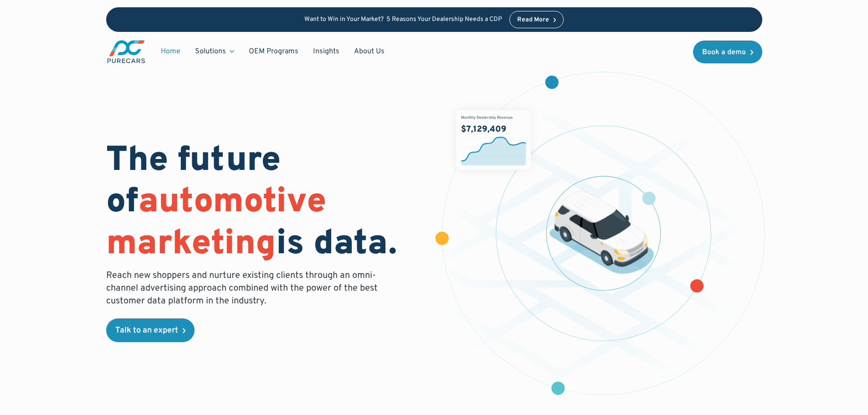 This screenshot has height=415, width=868. What do you see at coordinates (327, 52) in the screenshot?
I see `a: Insights` at bounding box center [327, 52].